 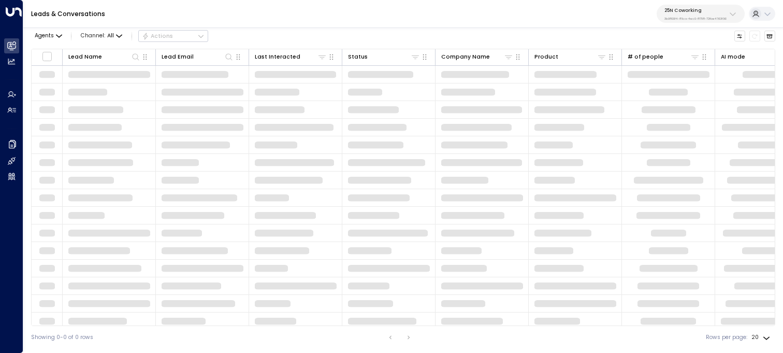 I want to click on div: Actions, so click(x=157, y=36).